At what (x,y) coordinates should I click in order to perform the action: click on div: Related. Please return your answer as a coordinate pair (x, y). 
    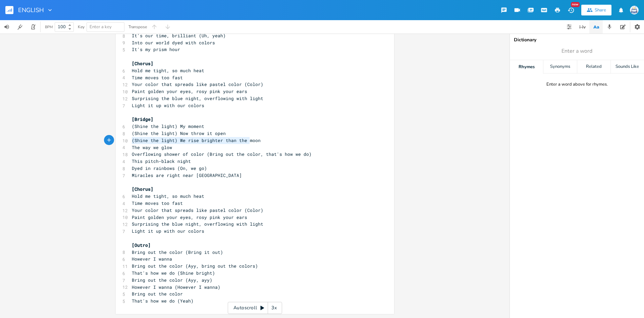
    Looking at the image, I should click on (594, 67).